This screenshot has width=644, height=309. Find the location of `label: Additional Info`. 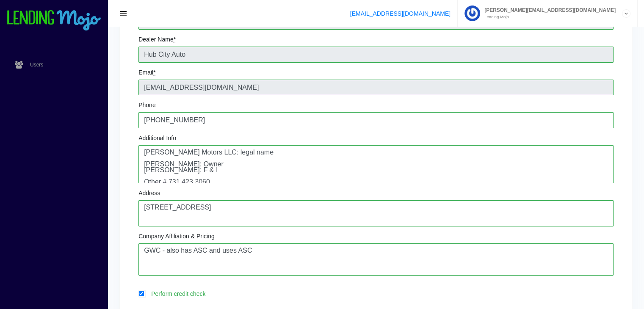

label: Additional Info is located at coordinates (157, 138).